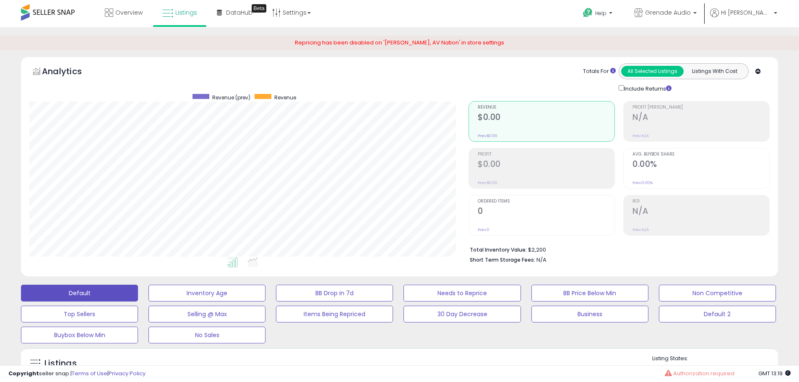 The height and width of the screenshot is (382, 799). What do you see at coordinates (23, 373) in the screenshot?
I see `strong: Copyright` at bounding box center [23, 373].